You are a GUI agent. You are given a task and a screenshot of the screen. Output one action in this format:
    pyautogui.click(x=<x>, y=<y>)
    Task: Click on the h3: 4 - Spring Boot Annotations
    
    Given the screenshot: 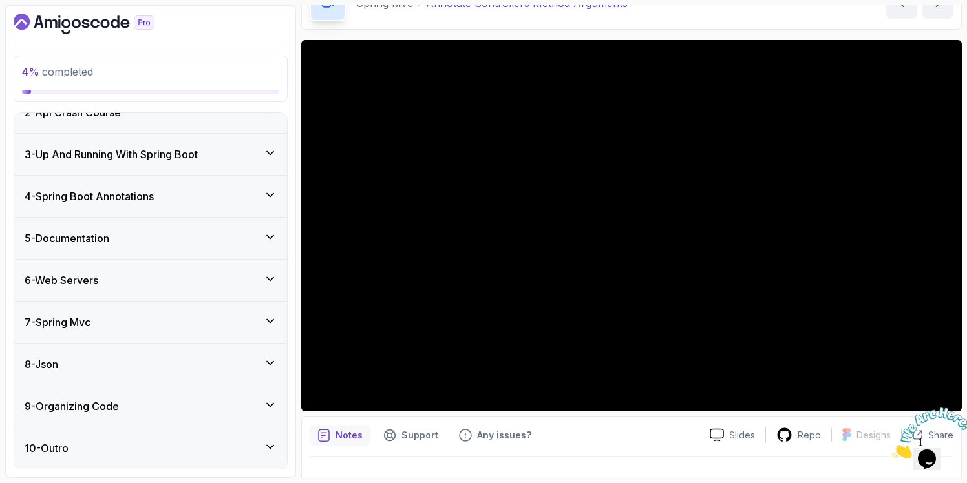 What is the action you would take?
    pyautogui.click(x=89, y=196)
    